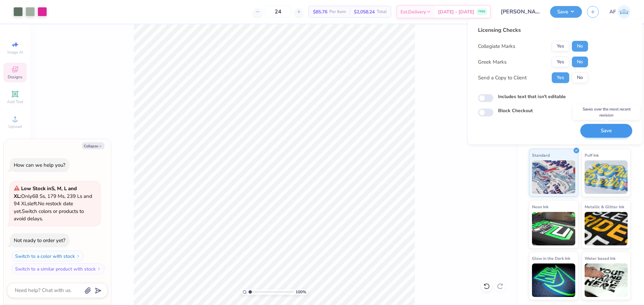 The width and height of the screenshot is (644, 305). I want to click on img: Standard, so click(553, 177).